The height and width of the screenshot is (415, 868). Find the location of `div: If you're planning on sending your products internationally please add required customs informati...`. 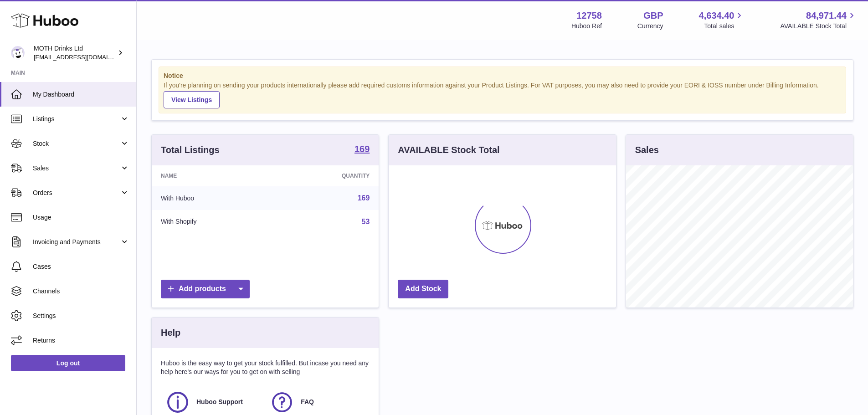

div: If you're planning on sending your products internationally please add required customs informati... is located at coordinates (502, 95).